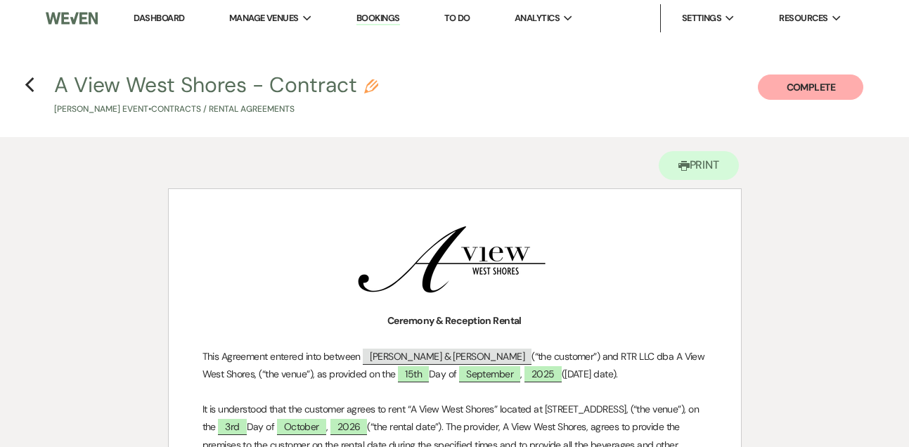 The height and width of the screenshot is (447, 909). I want to click on img: Weven Logo, so click(72, 18).